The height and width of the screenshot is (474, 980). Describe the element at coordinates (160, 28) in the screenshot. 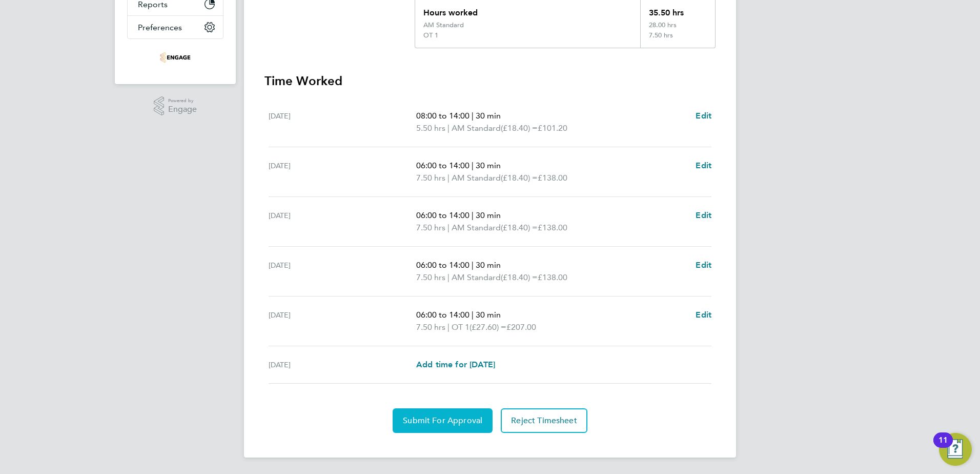

I see `span: Preferences` at that location.